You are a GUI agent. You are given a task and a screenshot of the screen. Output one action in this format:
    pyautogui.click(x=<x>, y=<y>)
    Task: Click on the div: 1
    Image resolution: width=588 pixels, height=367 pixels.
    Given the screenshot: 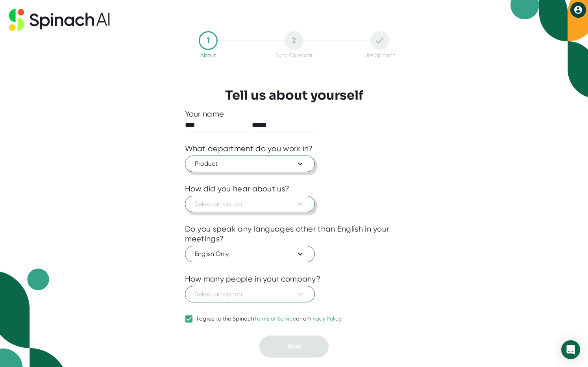 What is the action you would take?
    pyautogui.click(x=208, y=41)
    